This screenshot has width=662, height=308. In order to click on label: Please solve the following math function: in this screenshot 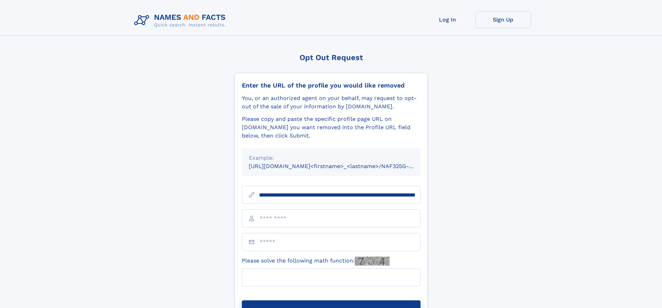, I will do `click(315, 261)`.